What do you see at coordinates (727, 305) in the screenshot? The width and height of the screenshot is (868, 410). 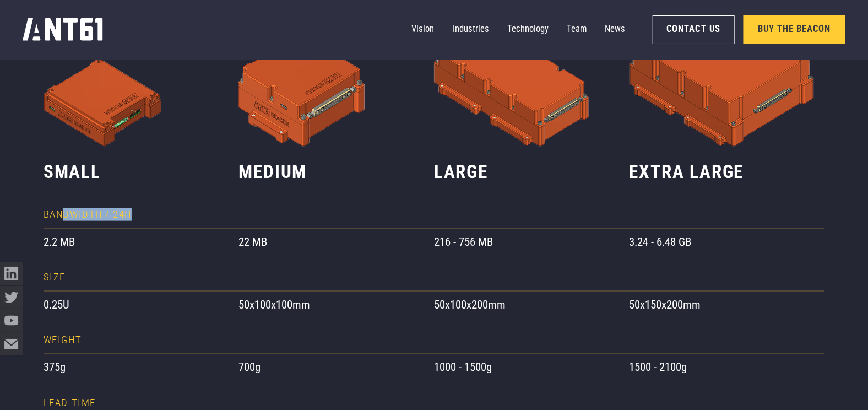 I see `div: 50x150x200mm` at bounding box center [727, 305].